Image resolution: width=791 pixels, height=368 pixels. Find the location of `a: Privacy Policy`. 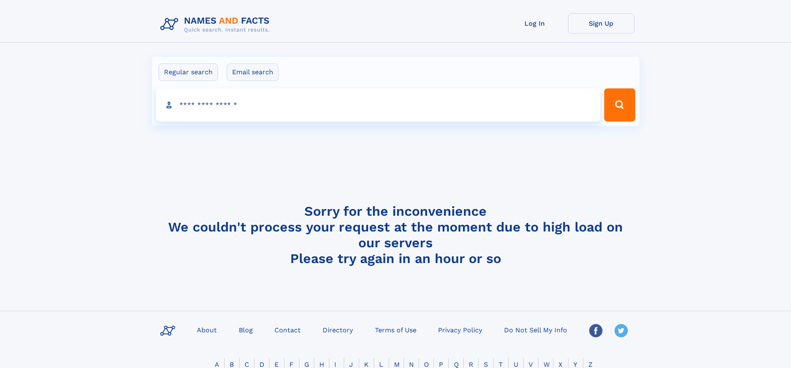

a: Privacy Policy is located at coordinates (460, 330).